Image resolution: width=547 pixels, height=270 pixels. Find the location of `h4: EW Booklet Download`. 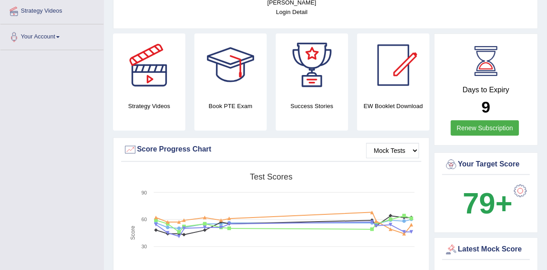

h4: EW Booklet Download is located at coordinates (394, 106).